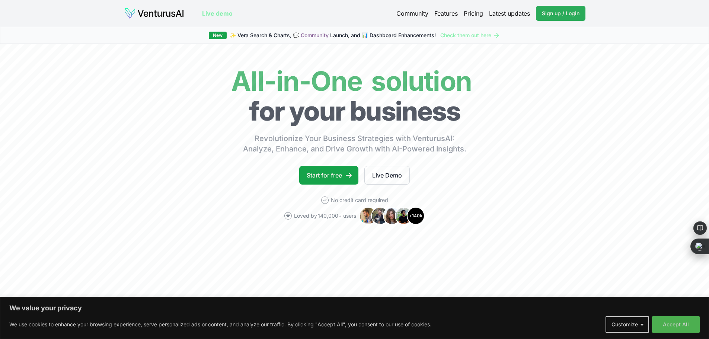  Describe the element at coordinates (329, 175) in the screenshot. I see `a: Start for free` at that location.